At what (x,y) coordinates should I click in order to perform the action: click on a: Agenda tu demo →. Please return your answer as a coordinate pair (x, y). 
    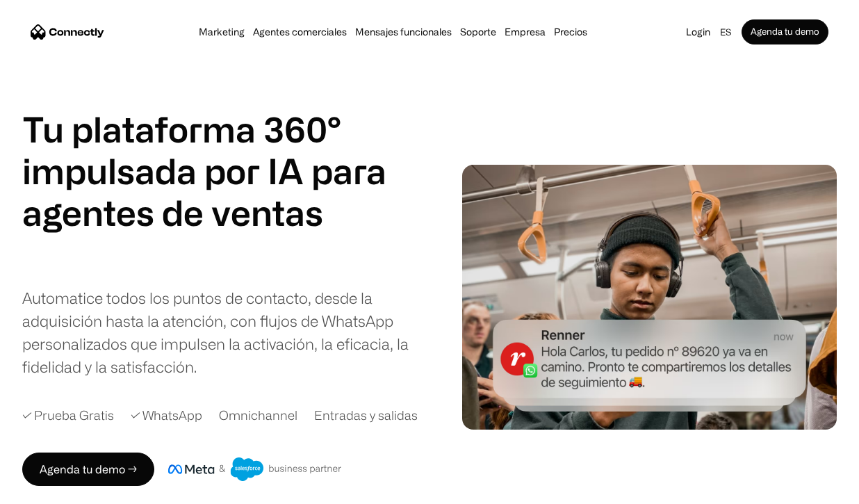
    Looking at the image, I should click on (88, 469).